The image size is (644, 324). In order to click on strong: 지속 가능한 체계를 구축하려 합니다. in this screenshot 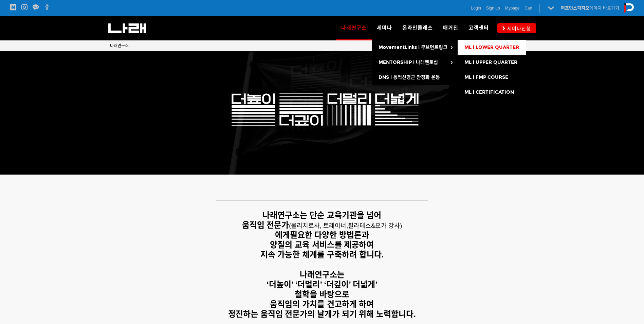, I will do `click(322, 254)`.